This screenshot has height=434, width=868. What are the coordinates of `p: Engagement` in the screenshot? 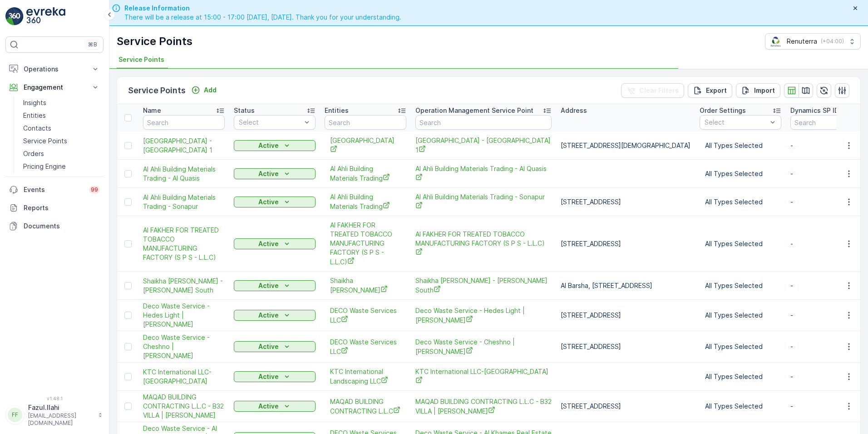 It's located at (55, 87).